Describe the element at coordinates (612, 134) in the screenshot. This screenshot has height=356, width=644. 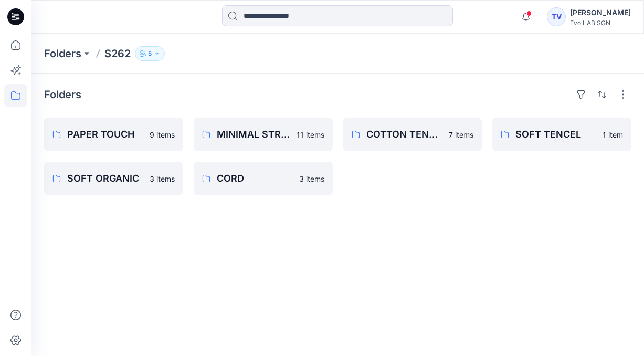
I see `p: 1 item` at that location.